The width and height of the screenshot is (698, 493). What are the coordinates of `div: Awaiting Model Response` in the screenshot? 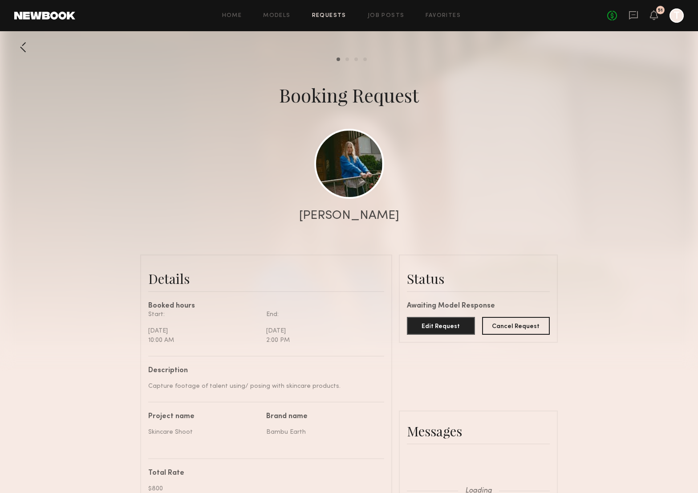 It's located at (478, 306).